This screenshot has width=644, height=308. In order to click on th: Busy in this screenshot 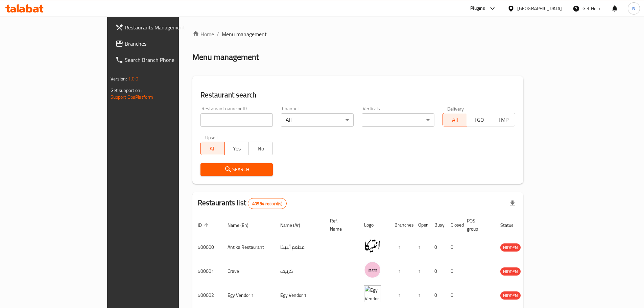, I will do `click(437, 225)`.